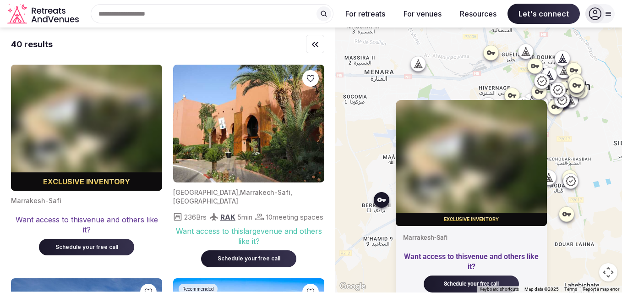  I want to click on img: Featured image for venue, so click(249, 123).